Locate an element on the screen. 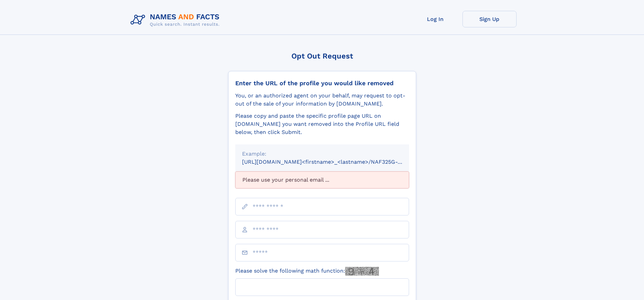 Image resolution: width=644 pixels, height=300 pixels. div: Please use your personal email ... is located at coordinates (322, 180).